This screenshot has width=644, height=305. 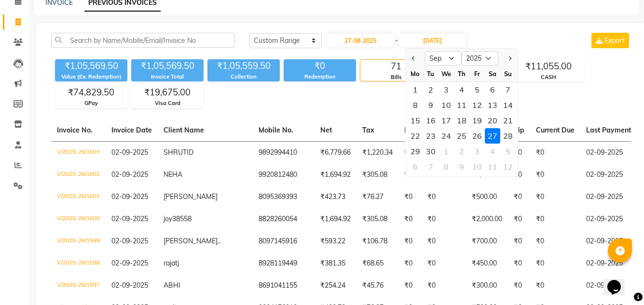 What do you see at coordinates (480, 58) in the screenshot?
I see `select: Select year` at bounding box center [480, 58].